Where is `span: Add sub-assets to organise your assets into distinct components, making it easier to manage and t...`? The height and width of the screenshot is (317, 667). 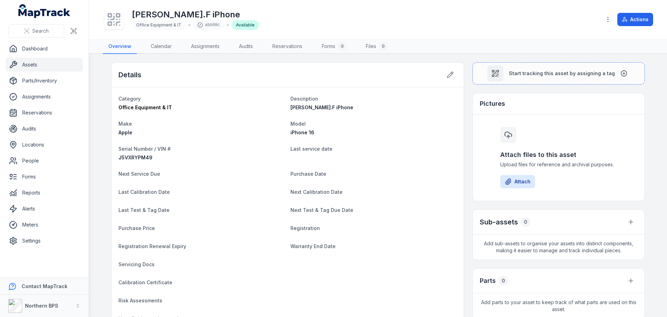
span: Add sub-assets to organise your assets into distinct components, making it easier to manage and t... is located at coordinates (559, 247).